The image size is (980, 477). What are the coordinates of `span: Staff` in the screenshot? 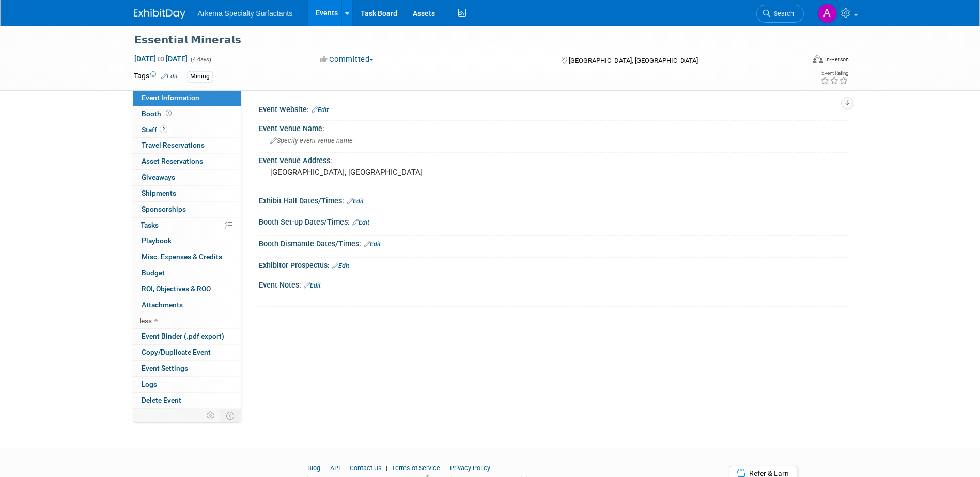 It's located at (154, 129).